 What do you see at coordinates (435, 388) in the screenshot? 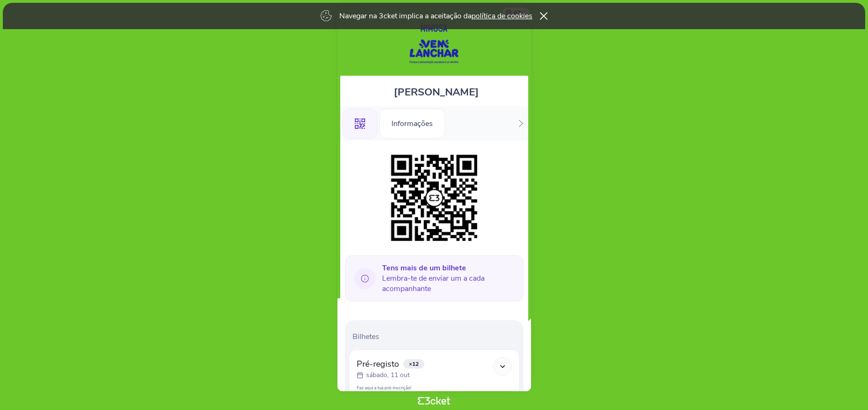
I see `p: Faz aqui a tua pré-inscrição!` at bounding box center [435, 388].